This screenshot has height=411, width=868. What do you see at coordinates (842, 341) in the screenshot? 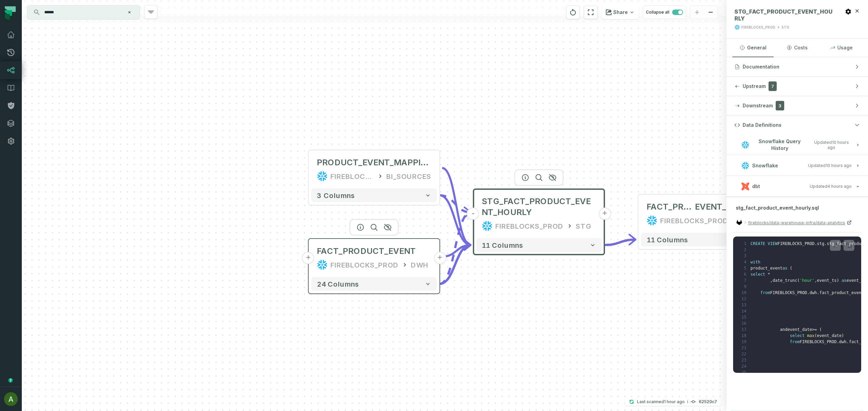
I see `span: dwh` at bounding box center [842, 341].